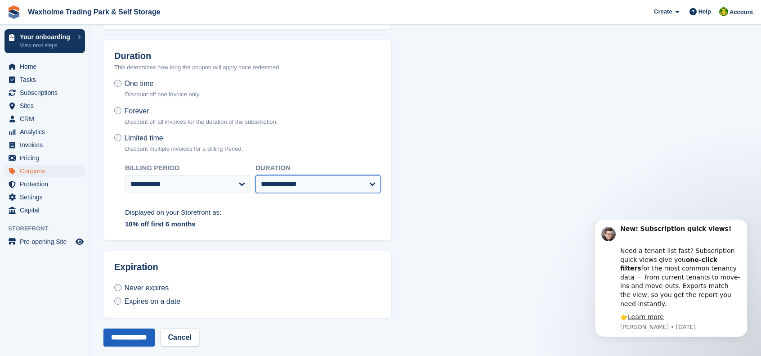 The height and width of the screenshot is (356, 761). I want to click on p: Discount off one invoice only., so click(163, 94).